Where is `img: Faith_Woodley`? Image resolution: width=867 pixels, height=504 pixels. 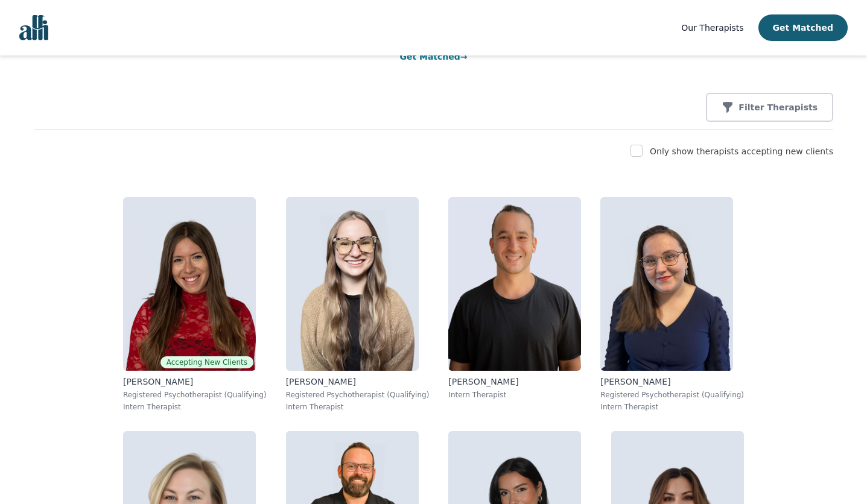 img: Faith_Woodley is located at coordinates (352, 284).